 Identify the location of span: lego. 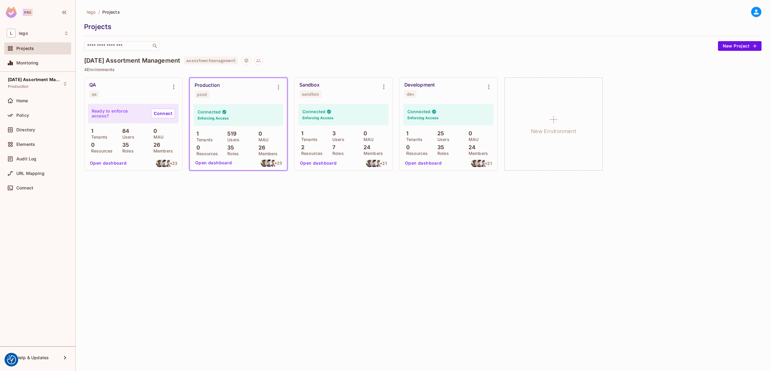
(91, 12).